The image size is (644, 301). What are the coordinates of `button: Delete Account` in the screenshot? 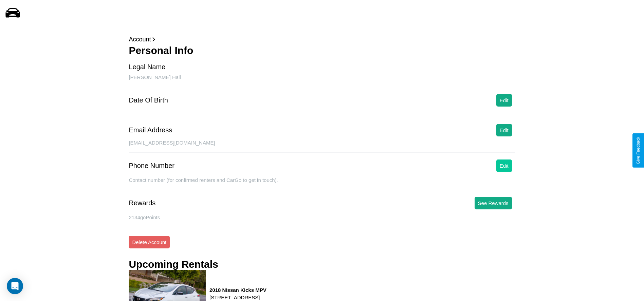 It's located at (149, 242).